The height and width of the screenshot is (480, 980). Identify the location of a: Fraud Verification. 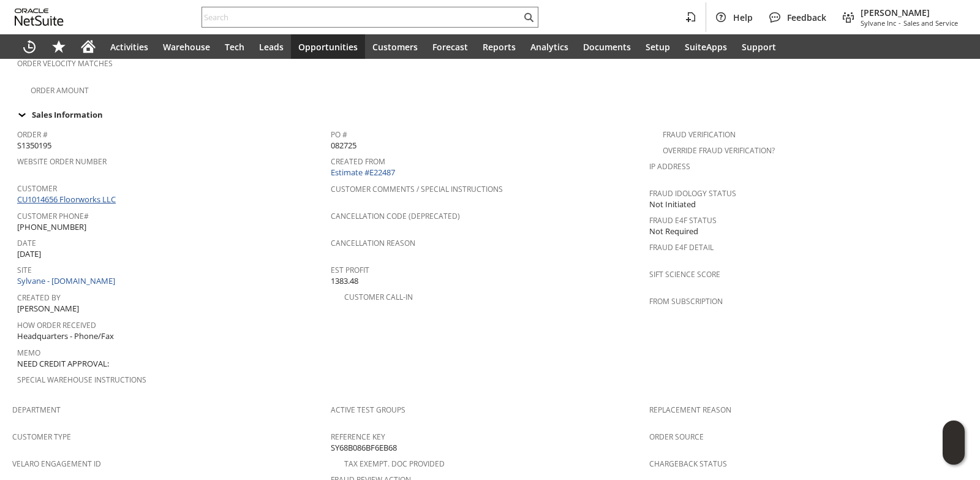
(699, 134).